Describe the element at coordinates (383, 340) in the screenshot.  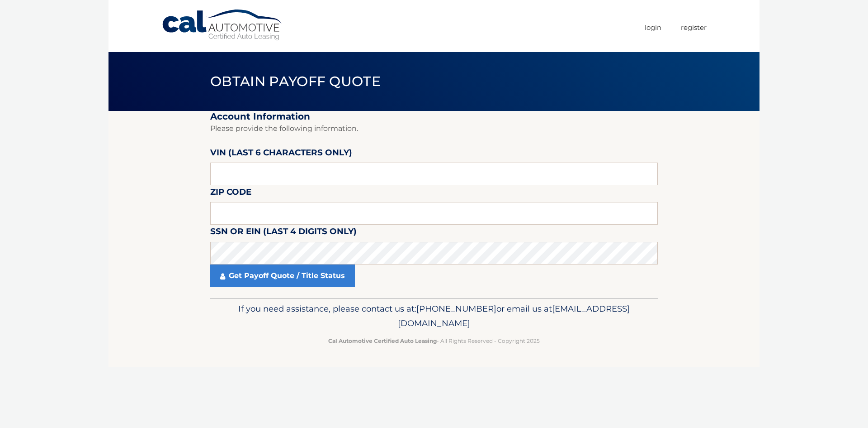
I see `strong: Cal Automotive Certified Auto Leasing` at that location.